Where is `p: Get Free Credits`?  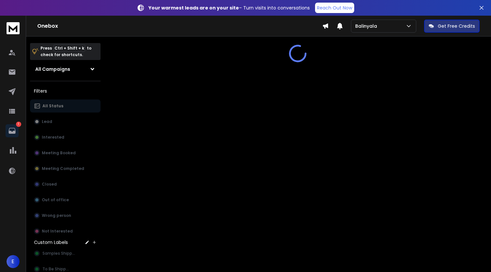 p: Get Free Credits is located at coordinates (456, 26).